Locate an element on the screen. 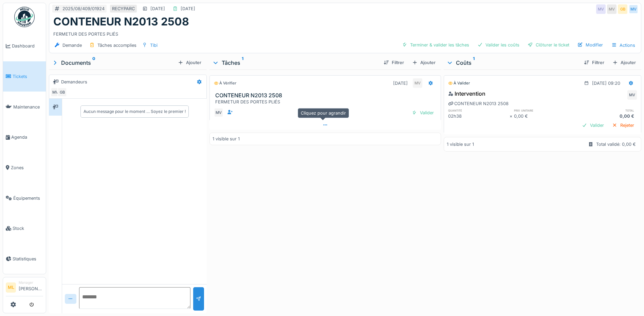 This screenshot has width=644, height=316. h6: total is located at coordinates (606, 110).